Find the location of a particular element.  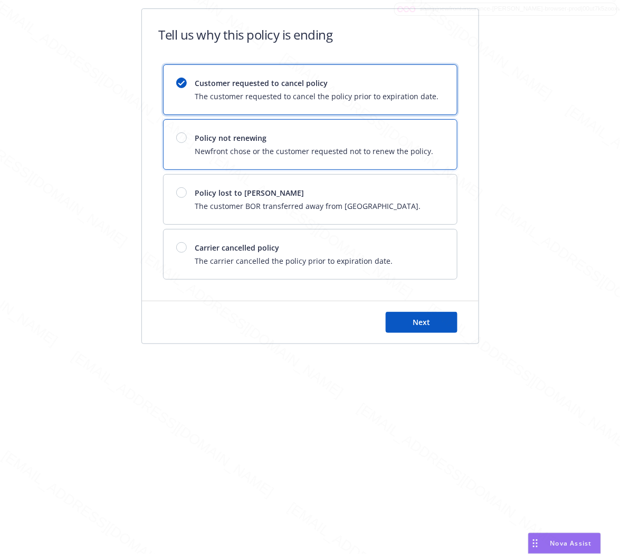

span: Nova Assist is located at coordinates (571, 543).